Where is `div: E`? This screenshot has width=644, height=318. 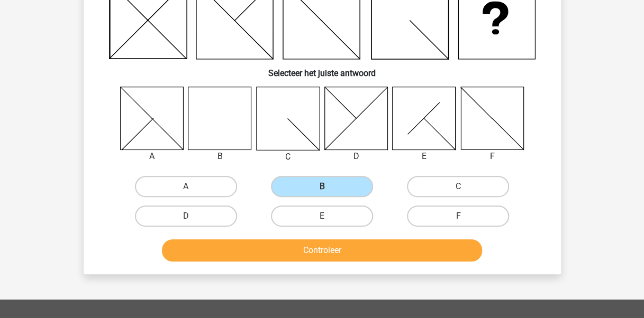 div: E is located at coordinates (423, 156).